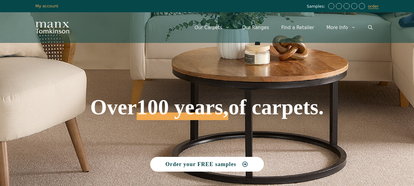 This screenshot has height=186, width=414. What do you see at coordinates (316, 6) in the screenshot?
I see `span: Samples:` at bounding box center [316, 6].